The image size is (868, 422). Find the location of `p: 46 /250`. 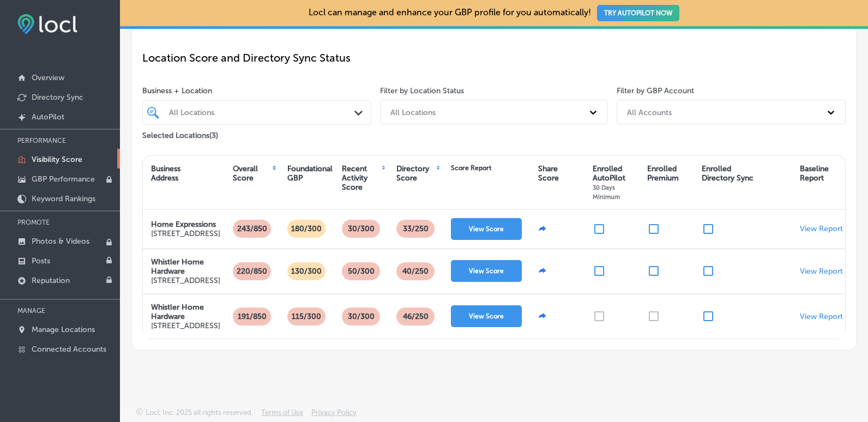

p: 46 /250 is located at coordinates (416, 316).